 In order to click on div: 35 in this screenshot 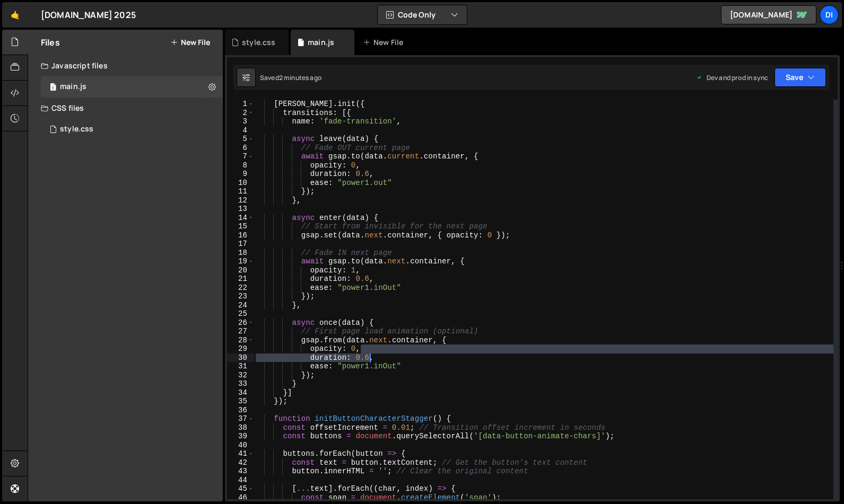, I will do `click(240, 401)`.